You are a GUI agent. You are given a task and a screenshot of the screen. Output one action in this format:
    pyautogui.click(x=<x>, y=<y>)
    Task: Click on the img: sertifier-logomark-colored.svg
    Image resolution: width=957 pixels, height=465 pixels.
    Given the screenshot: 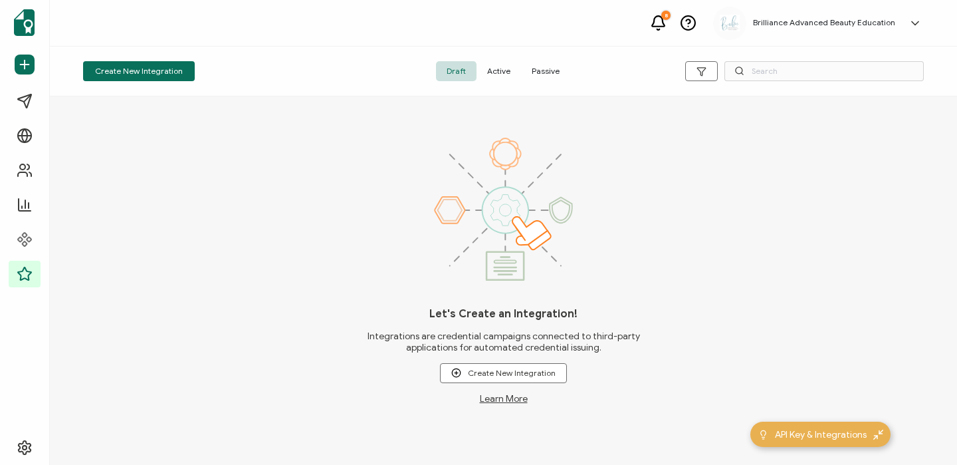 What is the action you would take?
    pyautogui.click(x=24, y=23)
    